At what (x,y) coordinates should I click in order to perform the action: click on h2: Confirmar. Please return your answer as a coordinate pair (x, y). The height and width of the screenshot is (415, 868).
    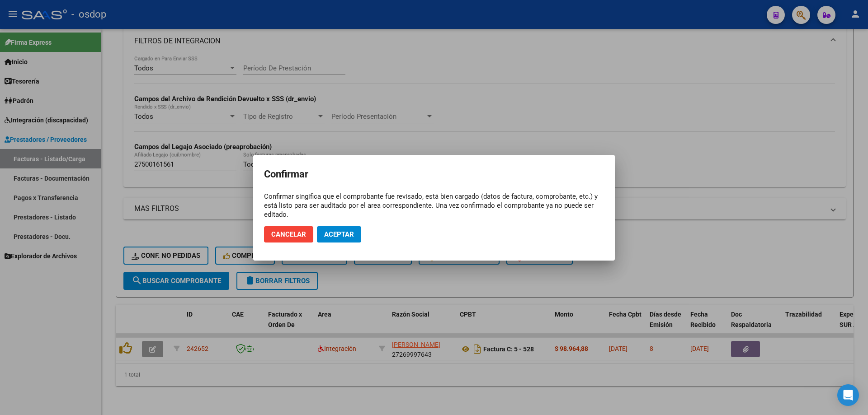
    Looking at the image, I should click on (434, 174).